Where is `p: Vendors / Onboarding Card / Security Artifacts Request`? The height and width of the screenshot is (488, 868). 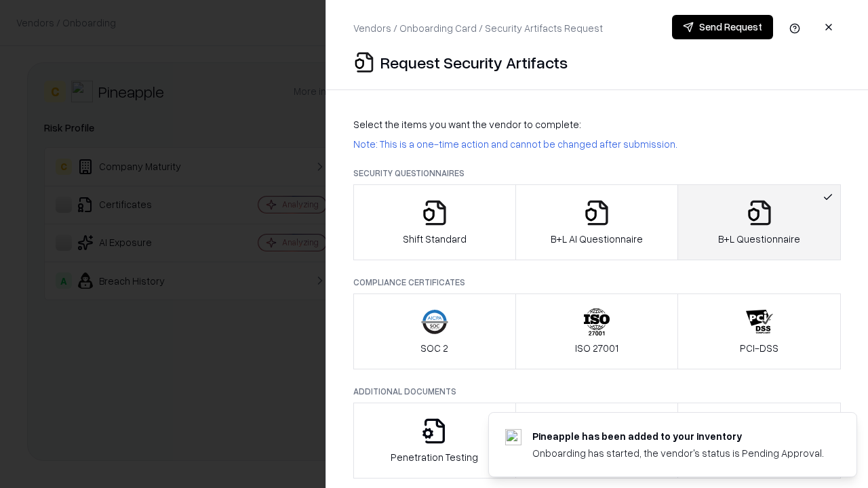 p: Vendors / Onboarding Card / Security Artifacts Request is located at coordinates (478, 28).